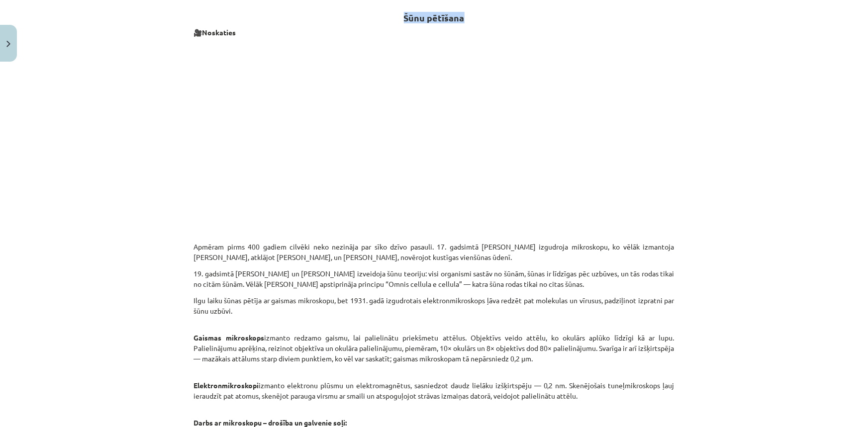  I want to click on b: Noskaties, so click(220, 33).